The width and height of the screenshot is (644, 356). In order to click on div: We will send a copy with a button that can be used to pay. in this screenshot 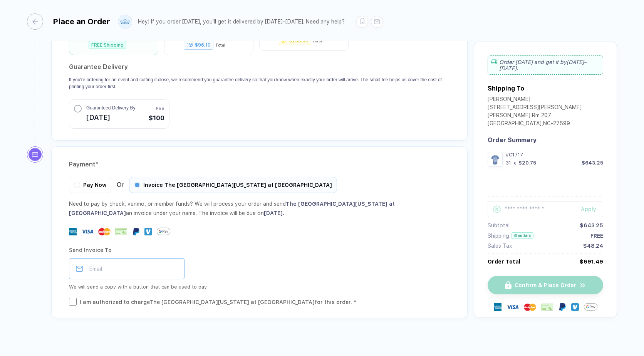, I will do `click(259, 287)`.